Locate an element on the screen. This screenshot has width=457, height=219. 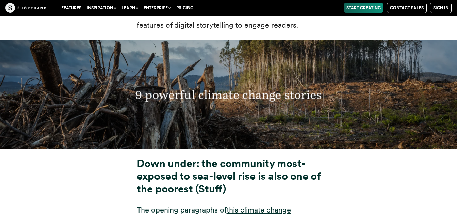
button: Enterprise is located at coordinates (157, 8).